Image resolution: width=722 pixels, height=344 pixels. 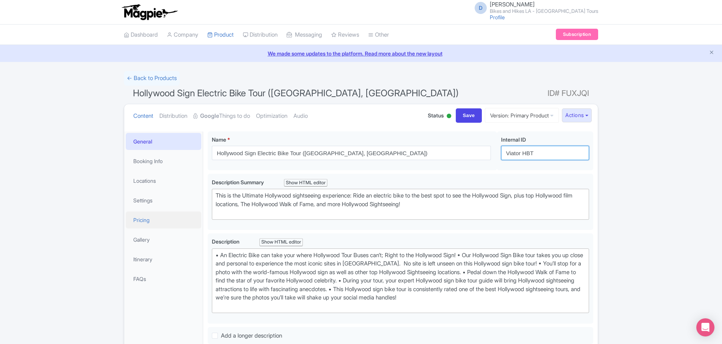 What do you see at coordinates (378, 35) in the screenshot?
I see `a: Other` at bounding box center [378, 35].